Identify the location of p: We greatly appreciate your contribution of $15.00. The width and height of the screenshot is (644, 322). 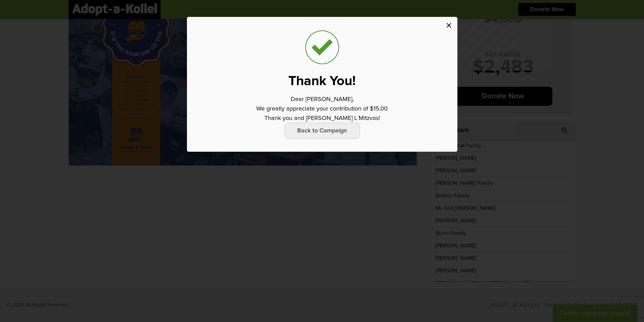
(322, 109).